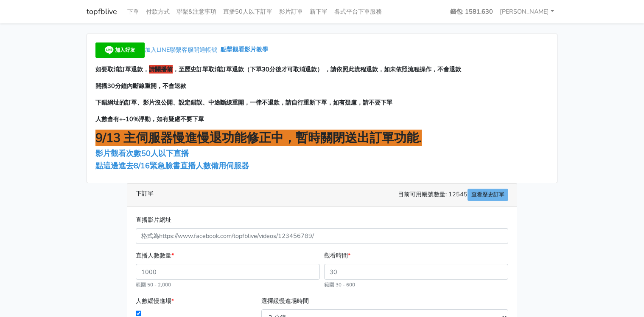 This screenshot has width=644, height=317. I want to click on a: 付款方式, so click(158, 12).